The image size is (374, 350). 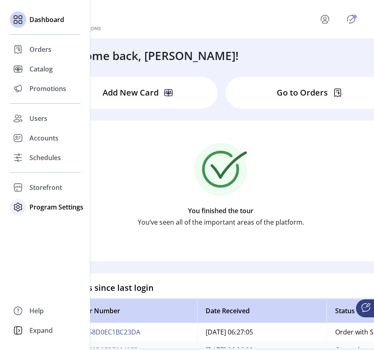 What do you see at coordinates (47, 20) in the screenshot?
I see `span: Dashboard` at bounding box center [47, 20].